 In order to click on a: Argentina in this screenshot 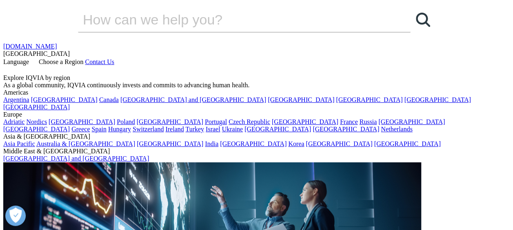, I will do `click(16, 100)`.